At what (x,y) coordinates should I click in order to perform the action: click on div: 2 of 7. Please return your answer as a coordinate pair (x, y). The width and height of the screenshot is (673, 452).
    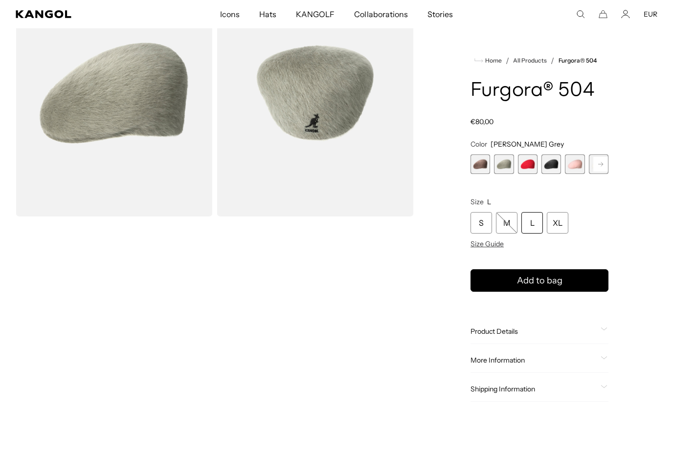
    Looking at the image, I should click on (503, 164).